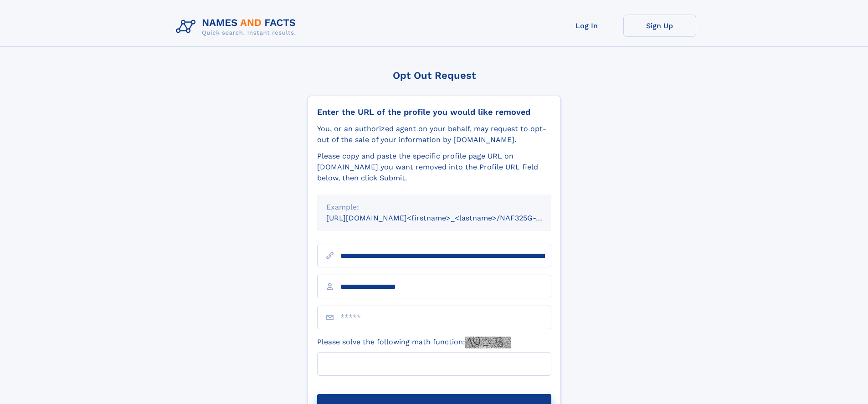 This screenshot has width=868, height=404. I want to click on div: Enter the URL of the profile you would like removed, so click(434, 112).